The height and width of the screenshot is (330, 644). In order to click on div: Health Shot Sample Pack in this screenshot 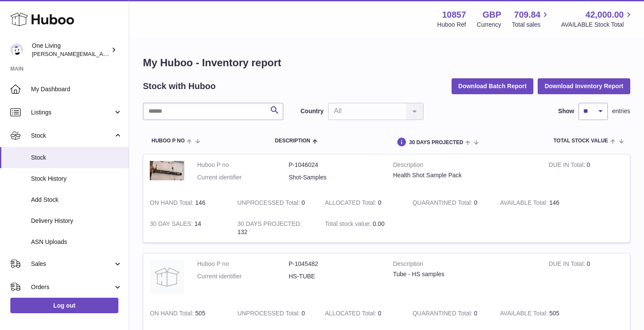, I will do `click(465, 175)`.